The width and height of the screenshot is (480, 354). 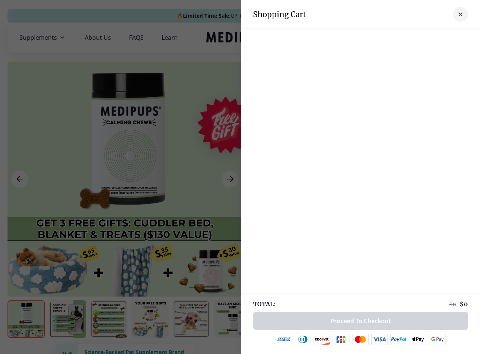 What do you see at coordinates (418, 339) in the screenshot?
I see `img: apple` at bounding box center [418, 339].